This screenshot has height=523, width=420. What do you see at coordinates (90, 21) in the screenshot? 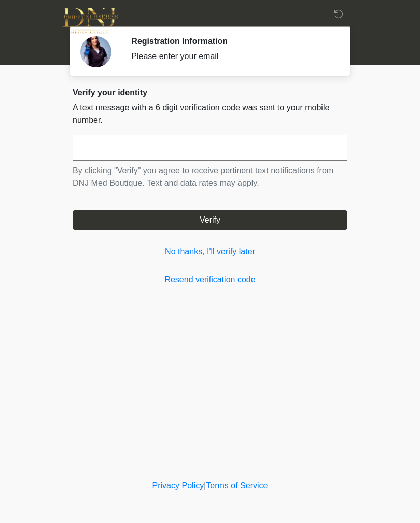
I see `img: DNJ Med Boutique Logo` at bounding box center [90, 21].